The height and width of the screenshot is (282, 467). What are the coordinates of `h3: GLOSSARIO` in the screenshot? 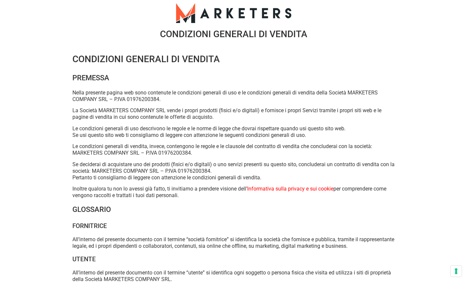 It's located at (234, 210).